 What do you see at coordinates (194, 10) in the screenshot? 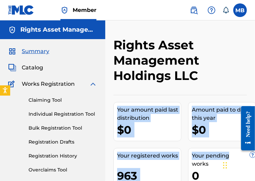
I see `img: search` at bounding box center [194, 10].